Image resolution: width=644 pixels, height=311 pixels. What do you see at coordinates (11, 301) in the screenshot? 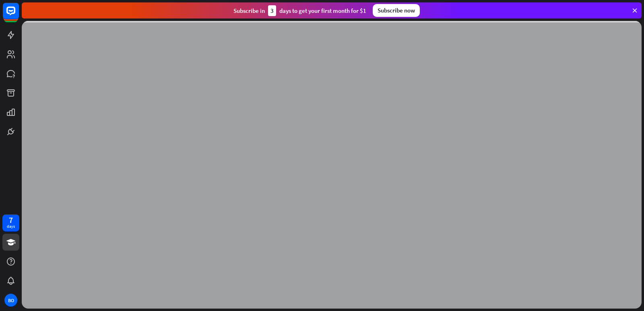
I see `div: BO` at bounding box center [11, 301].